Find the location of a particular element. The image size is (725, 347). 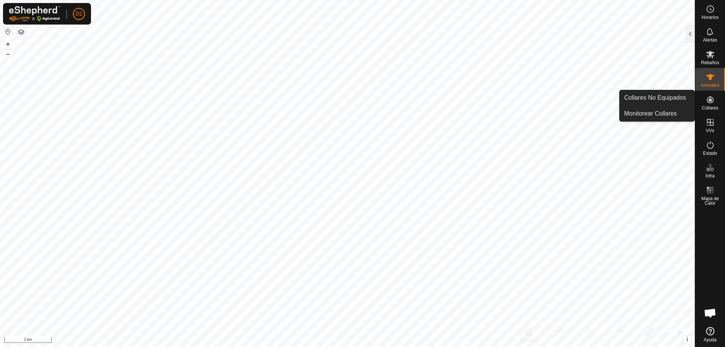

span: Horarios is located at coordinates (709, 17).